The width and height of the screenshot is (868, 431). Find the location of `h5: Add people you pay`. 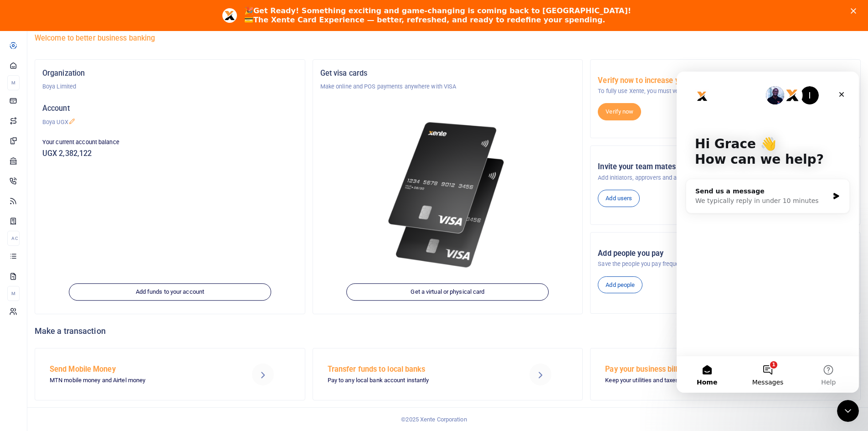

h5: Add people you pay is located at coordinates (725, 253).